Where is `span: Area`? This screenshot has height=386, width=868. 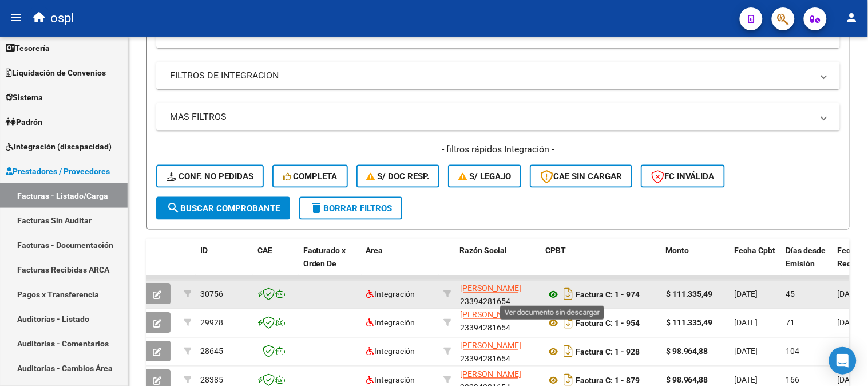 span: Area is located at coordinates (375, 251).